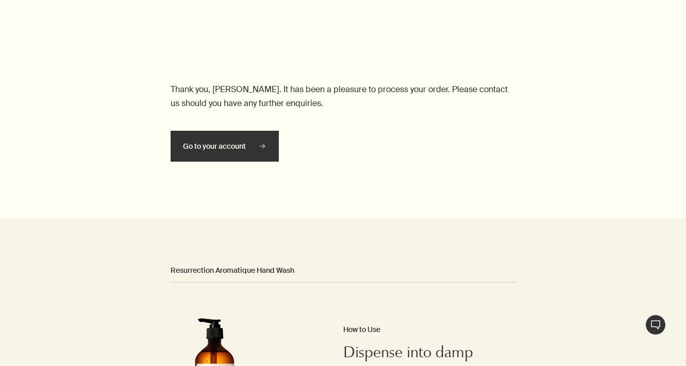  I want to click on span: Go to your account, so click(214, 146).